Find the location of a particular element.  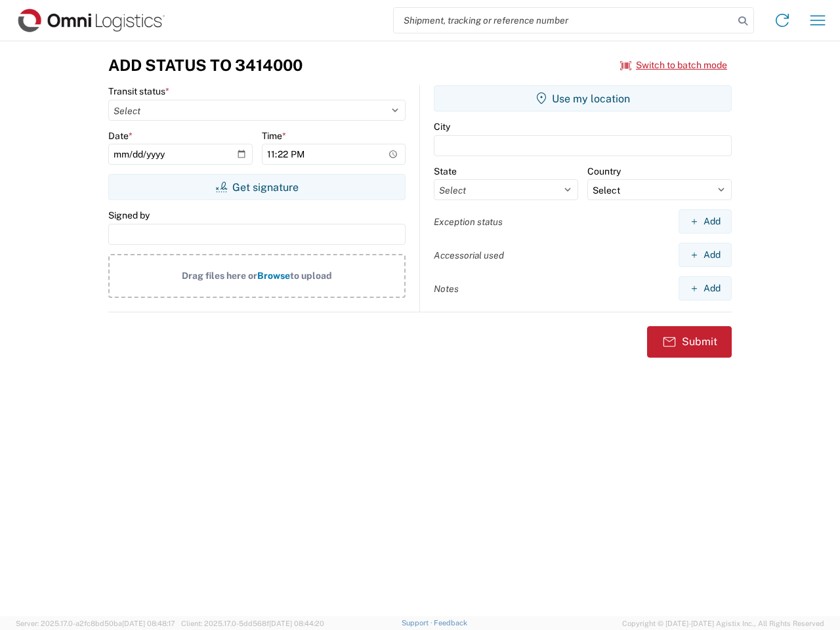

label: Time is located at coordinates (273, 136).